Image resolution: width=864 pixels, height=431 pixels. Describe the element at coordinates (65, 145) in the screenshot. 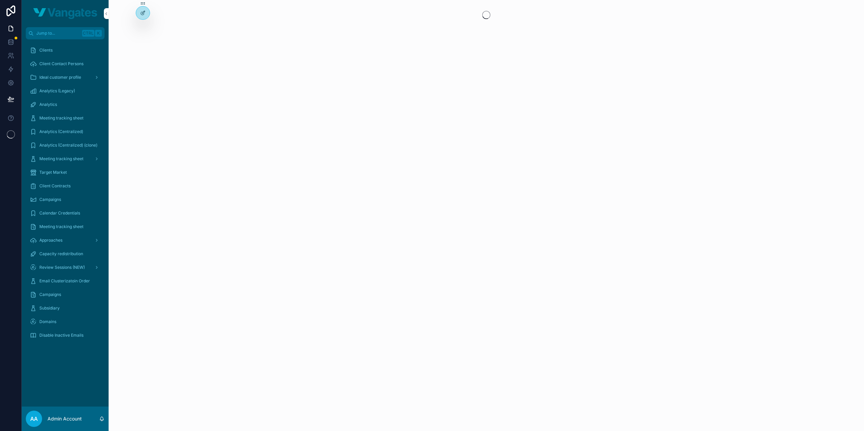

I see `a: Analytics (Centralized) (clone)` at that location.